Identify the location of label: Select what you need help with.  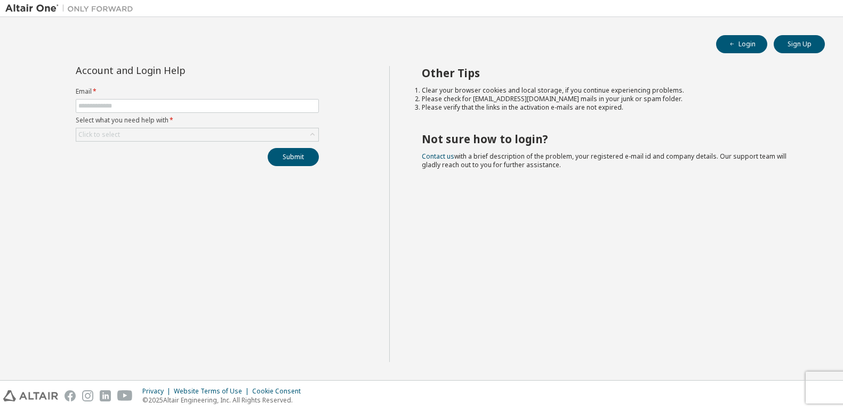
(197, 120).